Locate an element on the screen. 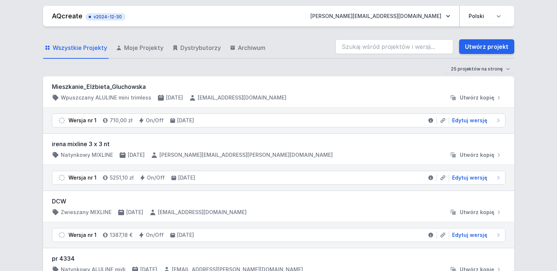 This screenshot has width=557, height=271. h4: Wpuszczany ALULINE mini trimless is located at coordinates (106, 98).